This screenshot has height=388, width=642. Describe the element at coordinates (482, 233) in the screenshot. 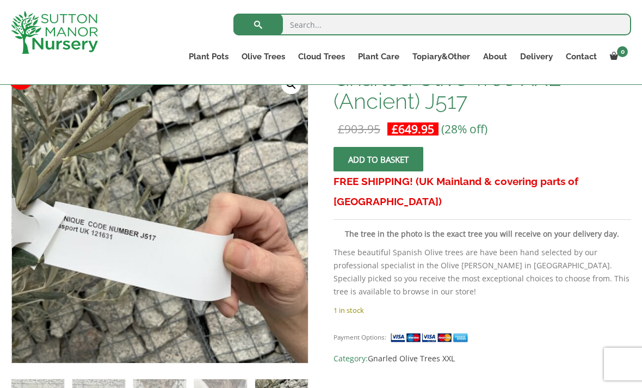

I see `strong: The tree in the photo is the exact tree you will receive on your delivery day.` at that location.